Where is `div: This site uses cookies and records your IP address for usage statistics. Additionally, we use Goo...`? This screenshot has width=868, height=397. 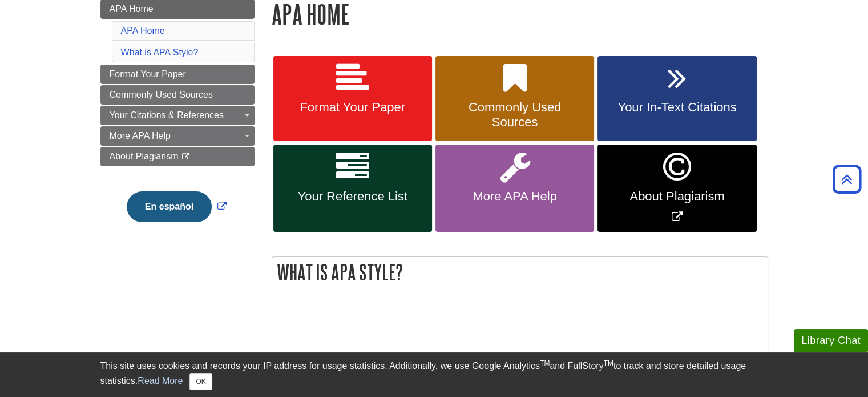 div: This site uses cookies and records your IP address for usage statistics. Additionally, we use Goo... is located at coordinates (434, 375).